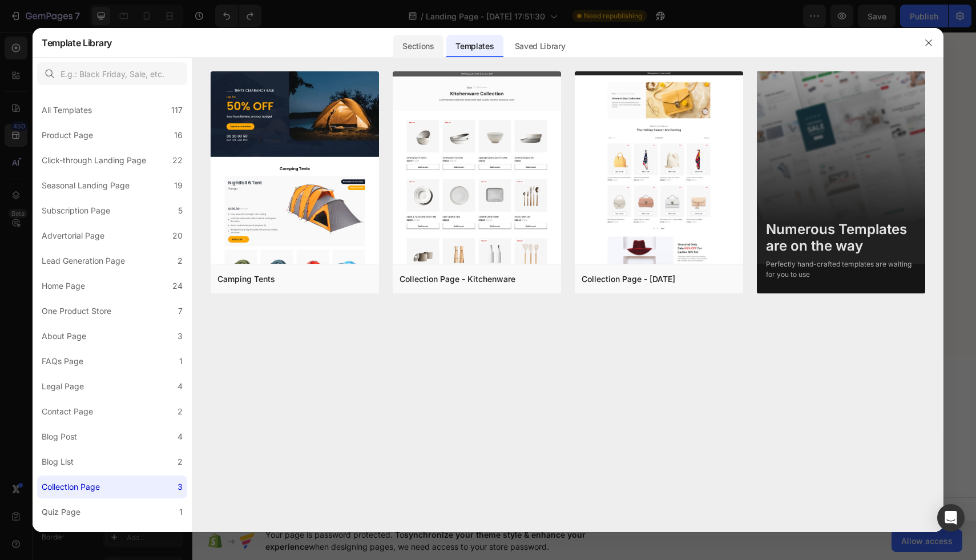 Image resolution: width=976 pixels, height=560 pixels. Describe the element at coordinates (67, 110) in the screenshot. I see `div: All Templates` at that location.